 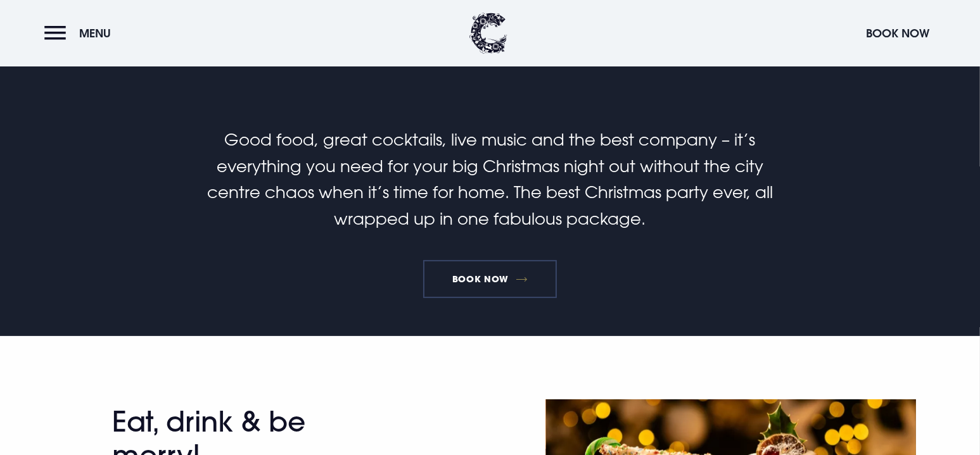 What do you see at coordinates (898, 33) in the screenshot?
I see `button: Book Now` at bounding box center [898, 33].